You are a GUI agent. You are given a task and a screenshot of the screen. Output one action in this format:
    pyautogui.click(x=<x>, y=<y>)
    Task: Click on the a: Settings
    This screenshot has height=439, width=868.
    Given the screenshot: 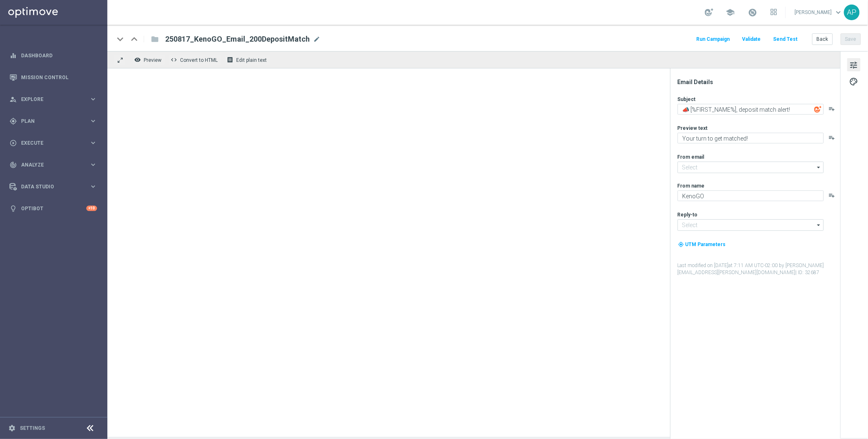 What is the action you would take?
    pyautogui.click(x=33, y=428)
    